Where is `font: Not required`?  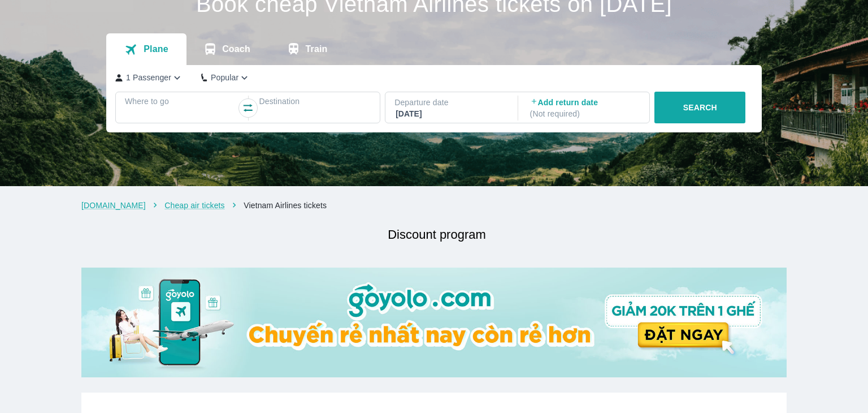
font: Not required is located at coordinates (555, 114).